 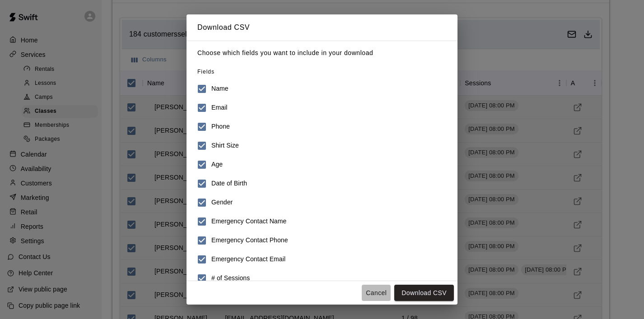 I want to click on h6: Shirt Size, so click(x=225, y=146).